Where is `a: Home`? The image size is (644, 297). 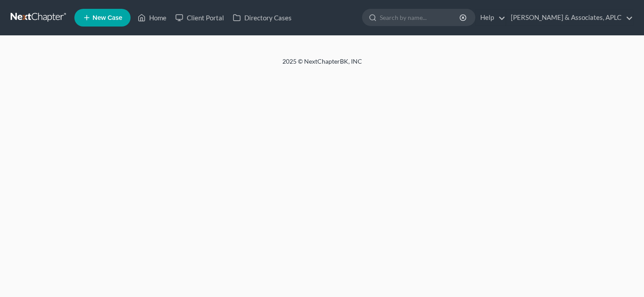 a: Home is located at coordinates (152, 17).